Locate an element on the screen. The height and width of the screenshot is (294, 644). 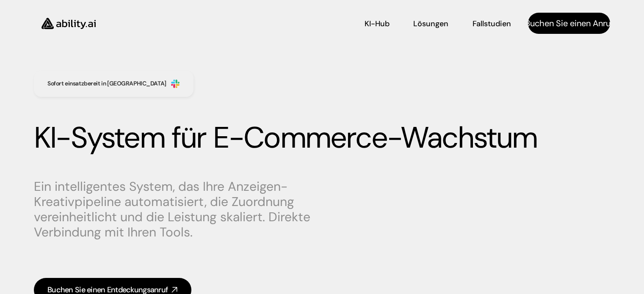
a: Buchen Sie einen Anruf is located at coordinates (569, 23).